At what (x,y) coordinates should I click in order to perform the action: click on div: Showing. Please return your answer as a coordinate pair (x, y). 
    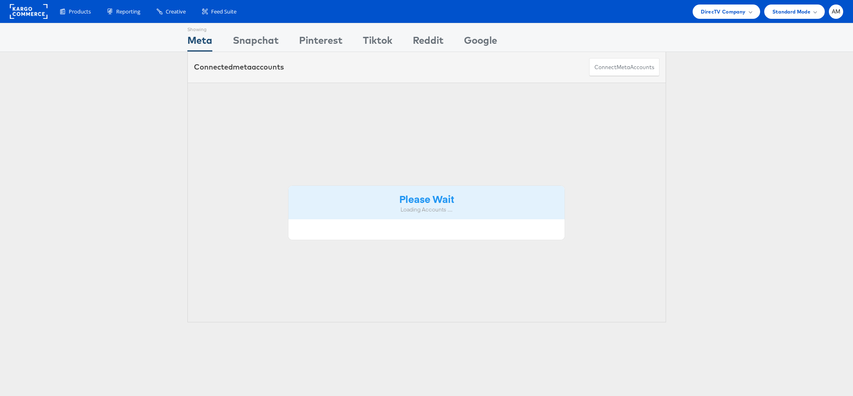
    Looking at the image, I should click on (200, 28).